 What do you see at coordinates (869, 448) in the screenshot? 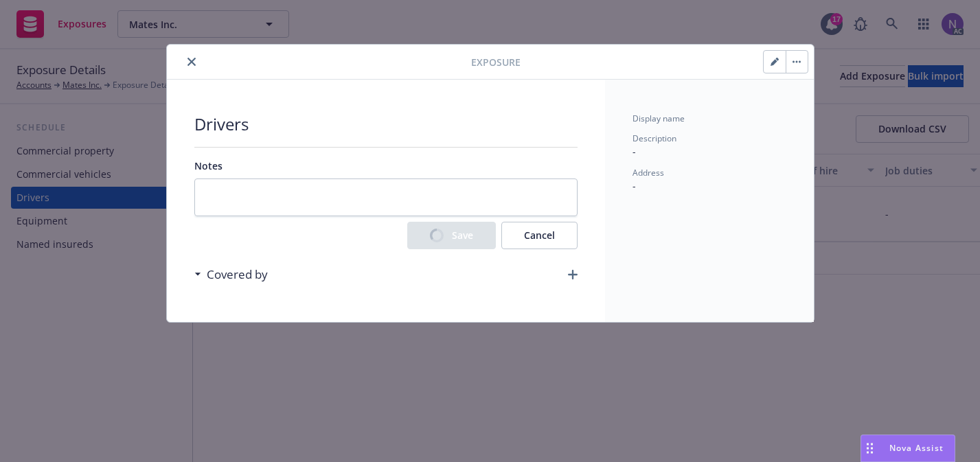
I see `div: Drag to move` at bounding box center [869, 448].